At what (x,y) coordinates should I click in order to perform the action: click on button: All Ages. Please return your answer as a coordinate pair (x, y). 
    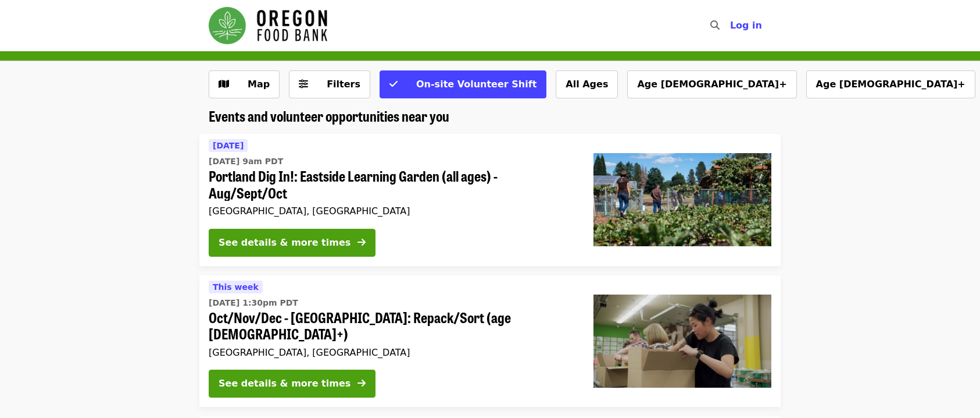
    Looking at the image, I should click on (586, 84).